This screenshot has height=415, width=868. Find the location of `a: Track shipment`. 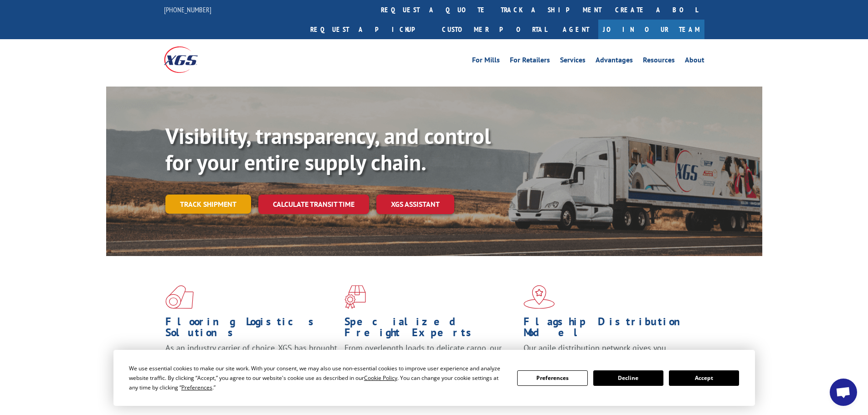

a: Track shipment is located at coordinates (208, 204).